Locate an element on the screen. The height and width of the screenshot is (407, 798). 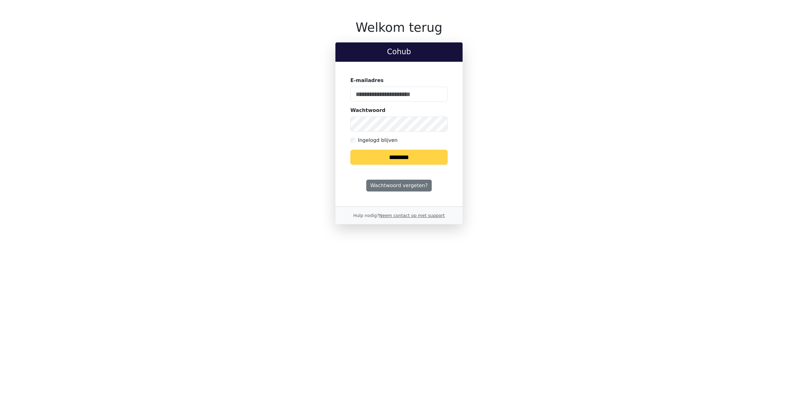
label: Wachtwoord is located at coordinates (368, 110).